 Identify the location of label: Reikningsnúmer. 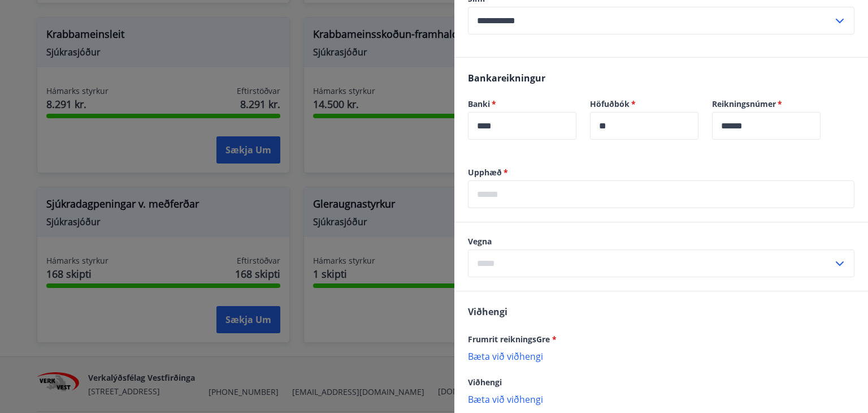
(766, 104).